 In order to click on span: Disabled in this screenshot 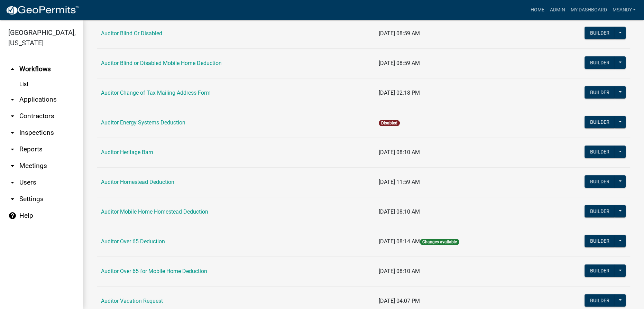, I will do `click(389, 123)`.